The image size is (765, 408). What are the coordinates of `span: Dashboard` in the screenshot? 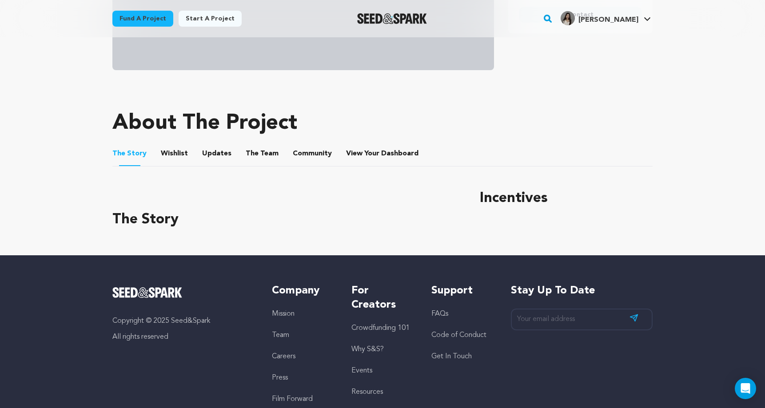 It's located at (400, 154).